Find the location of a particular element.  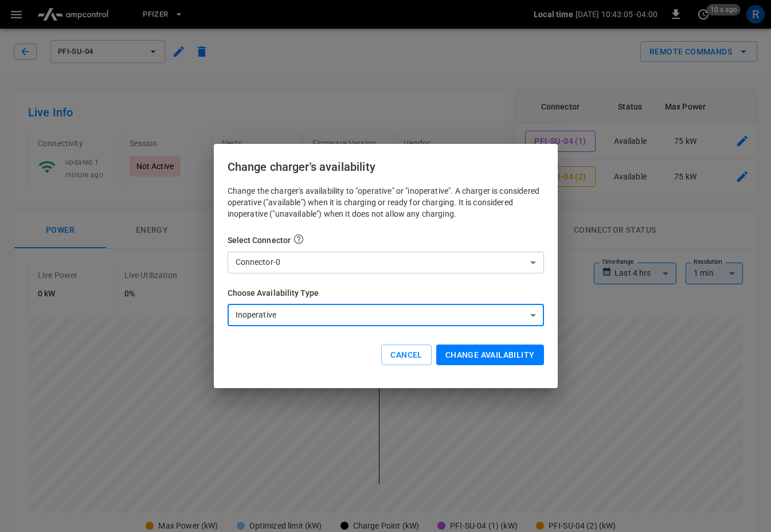

div: Connector-0 is located at coordinates (386, 262).